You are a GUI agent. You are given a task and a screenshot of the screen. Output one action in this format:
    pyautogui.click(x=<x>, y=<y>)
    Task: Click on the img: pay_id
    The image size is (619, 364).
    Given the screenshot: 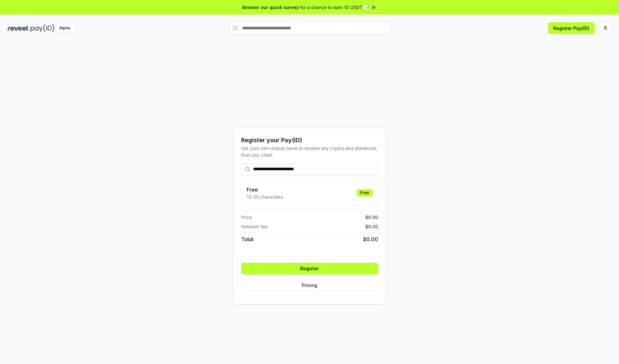 What is the action you would take?
    pyautogui.click(x=42, y=28)
    